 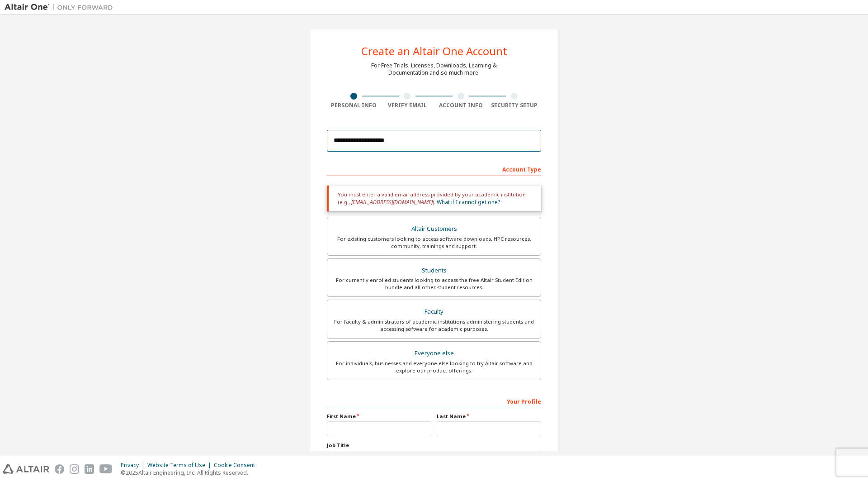 What do you see at coordinates (190, 473) in the screenshot?
I see `p: © 2025 Altair Engineering, Inc. All Rights Reserved.` at bounding box center [190, 473].